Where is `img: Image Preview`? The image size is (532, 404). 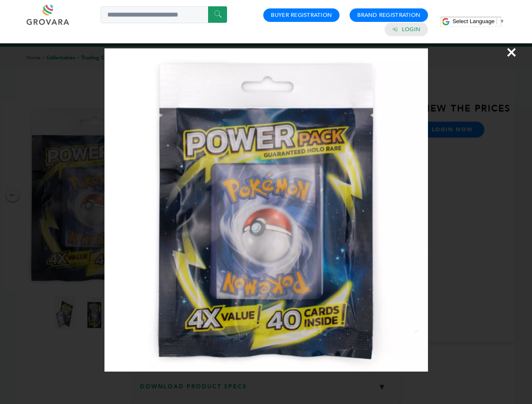 img: Image Preview is located at coordinates (266, 210).